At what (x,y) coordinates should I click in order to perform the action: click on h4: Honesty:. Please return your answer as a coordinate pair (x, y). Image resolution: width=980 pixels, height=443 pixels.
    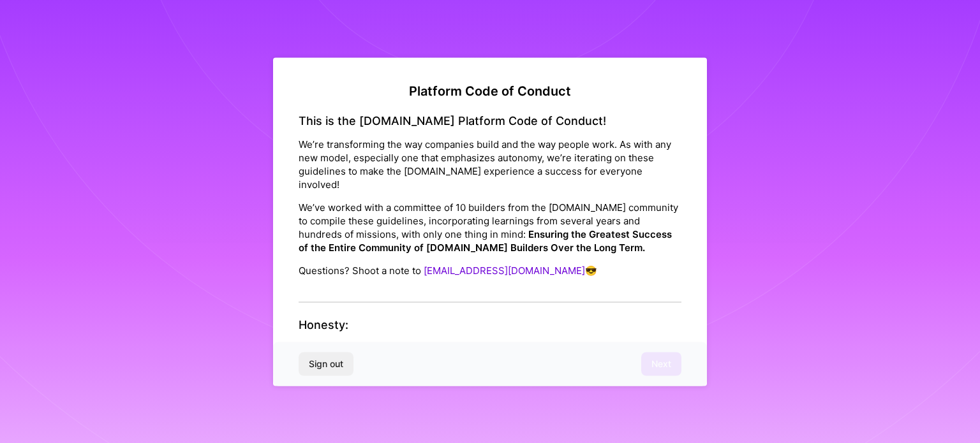
    Looking at the image, I should click on (490, 325).